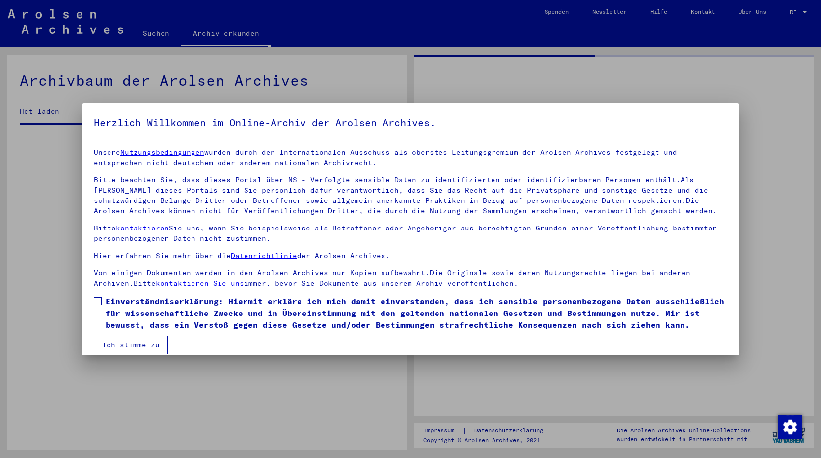  Describe the element at coordinates (131, 345) in the screenshot. I see `button: Ich stimme zu` at that location.